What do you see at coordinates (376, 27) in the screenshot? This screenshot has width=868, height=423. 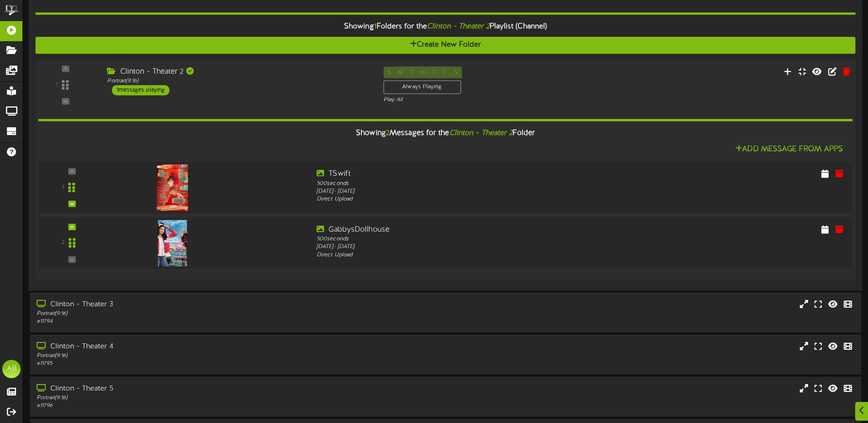 I see `span: 1` at bounding box center [376, 27].